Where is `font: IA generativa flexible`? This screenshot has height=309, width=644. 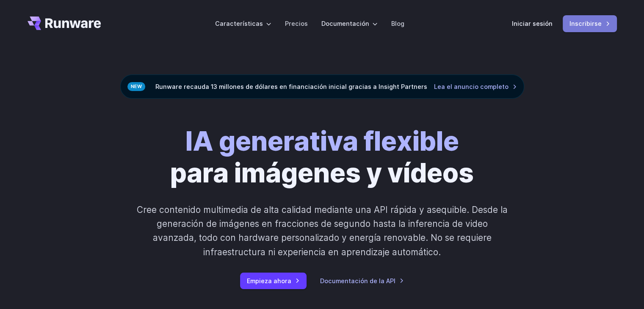
font: IA generativa flexible is located at coordinates (322, 141).